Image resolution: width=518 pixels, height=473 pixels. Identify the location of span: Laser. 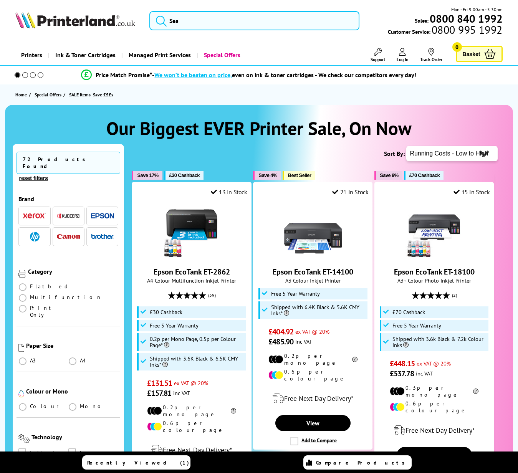
(93, 453).